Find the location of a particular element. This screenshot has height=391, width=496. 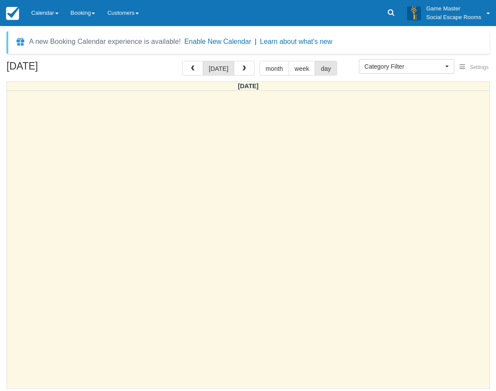

img: A3 is located at coordinates (414, 13).